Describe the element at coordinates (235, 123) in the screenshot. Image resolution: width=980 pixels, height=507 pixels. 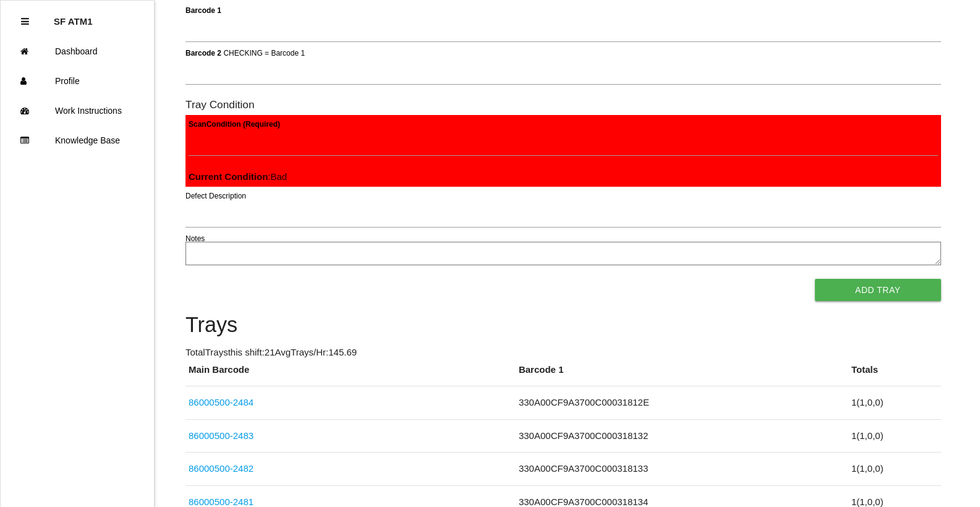
I see `b: Scan Condition (Required)` at that location.